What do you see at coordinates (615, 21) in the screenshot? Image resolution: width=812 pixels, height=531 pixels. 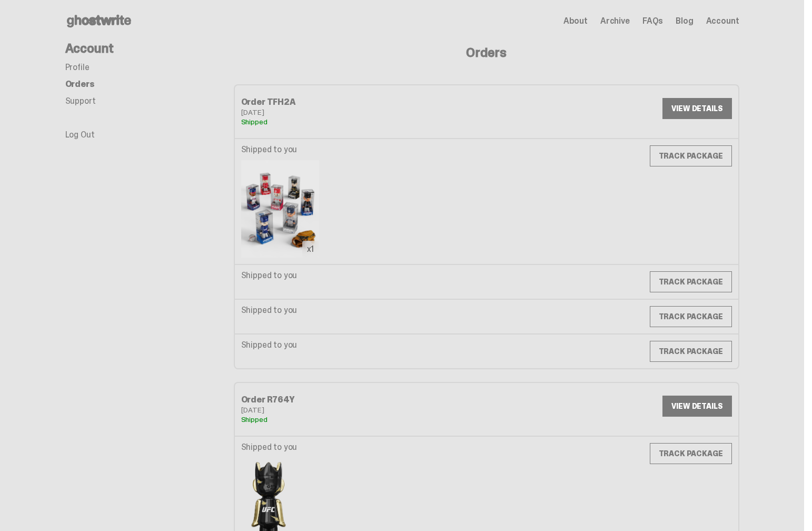 I see `a: Archive` at bounding box center [615, 21].